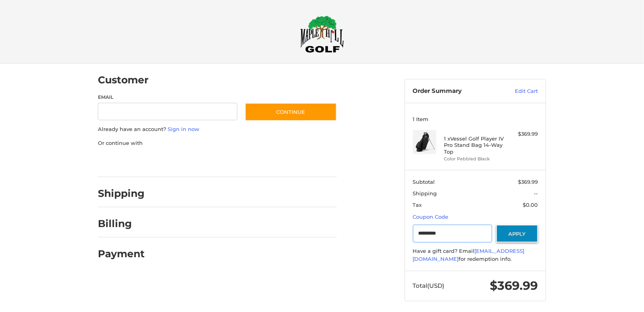 The height and width of the screenshot is (312, 644). I want to click on h4: 1 x Vessel Golf Player IV Pro Stand Bag 14-Way Top, so click(474, 145).